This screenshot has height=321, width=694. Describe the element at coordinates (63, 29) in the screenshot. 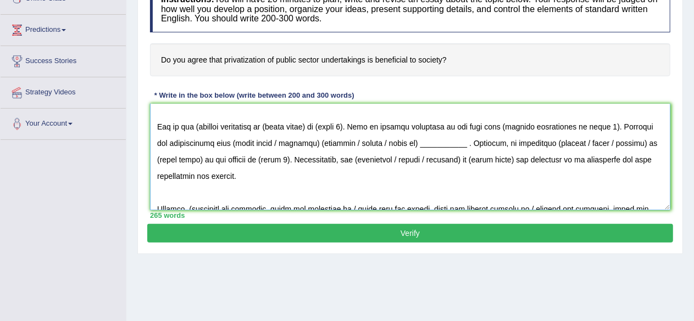

I see `a: Predictions` at that location.